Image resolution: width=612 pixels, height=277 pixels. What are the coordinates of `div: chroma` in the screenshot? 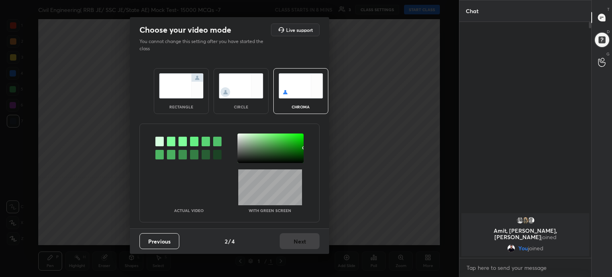 It's located at (301, 107).